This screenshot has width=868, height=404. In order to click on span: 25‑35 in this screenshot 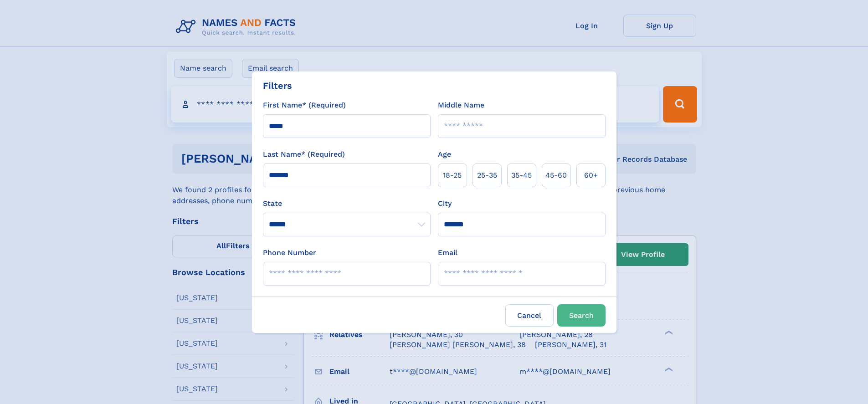, I will do `click(487, 175)`.